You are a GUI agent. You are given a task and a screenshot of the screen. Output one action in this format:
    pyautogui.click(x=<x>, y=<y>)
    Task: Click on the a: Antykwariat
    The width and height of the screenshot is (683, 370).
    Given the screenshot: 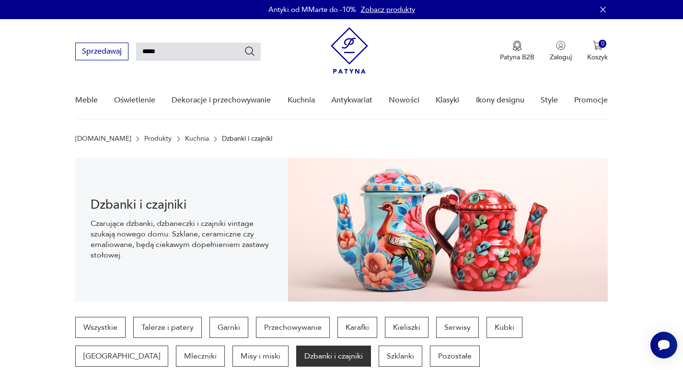 What is the action you would take?
    pyautogui.click(x=352, y=100)
    